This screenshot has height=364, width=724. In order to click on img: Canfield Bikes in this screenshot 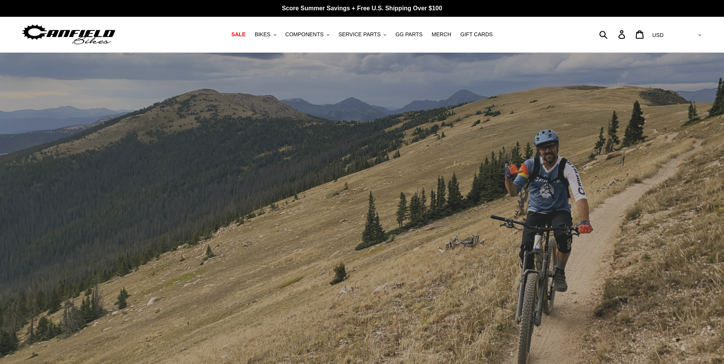, I will do `click(69, 34)`.